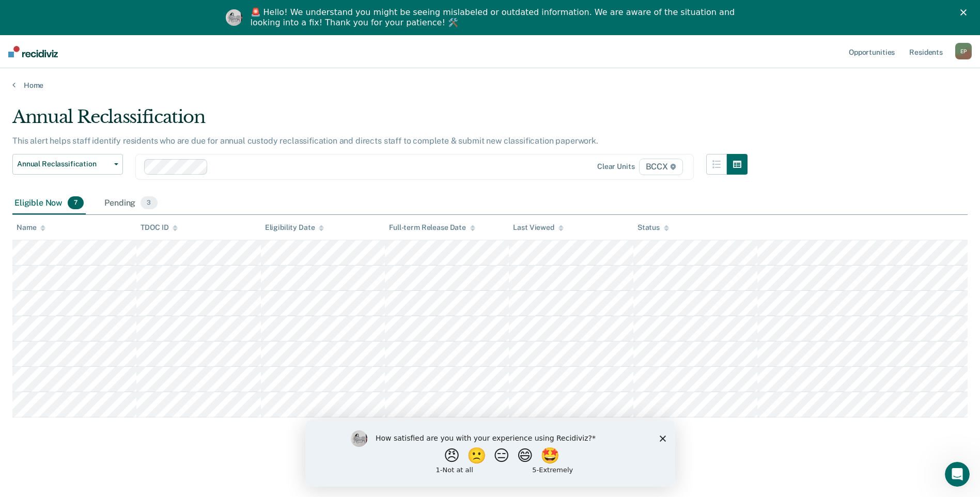 Image resolution: width=980 pixels, height=497 pixels. What do you see at coordinates (147, 36) in the screenshot?
I see `button: 1` at bounding box center [147, 36].